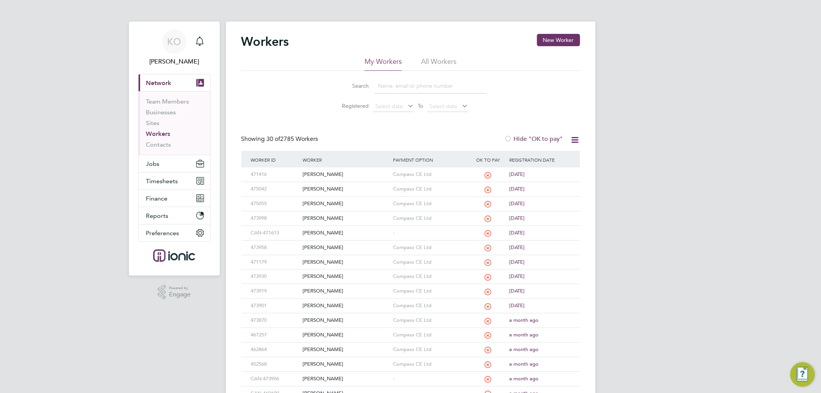 Image resolution: width=821 pixels, height=393 pixels. I want to click on div: 452568, so click(275, 364).